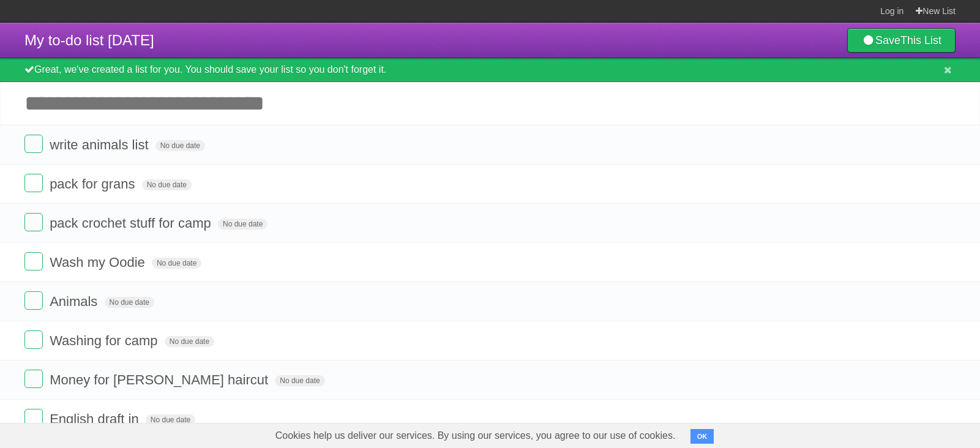 This screenshot has width=980, height=448. What do you see at coordinates (901, 41) in the screenshot?
I see `a: SaveThis List` at bounding box center [901, 41].